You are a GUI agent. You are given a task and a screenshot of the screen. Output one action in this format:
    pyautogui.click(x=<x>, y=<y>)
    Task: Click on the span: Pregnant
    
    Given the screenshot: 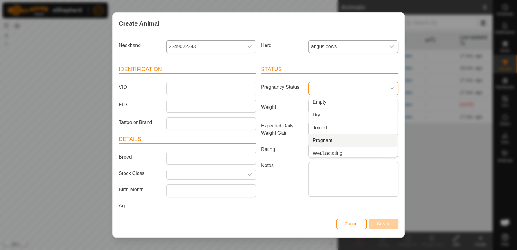 What is the action you would take?
    pyautogui.click(x=322, y=140)
    